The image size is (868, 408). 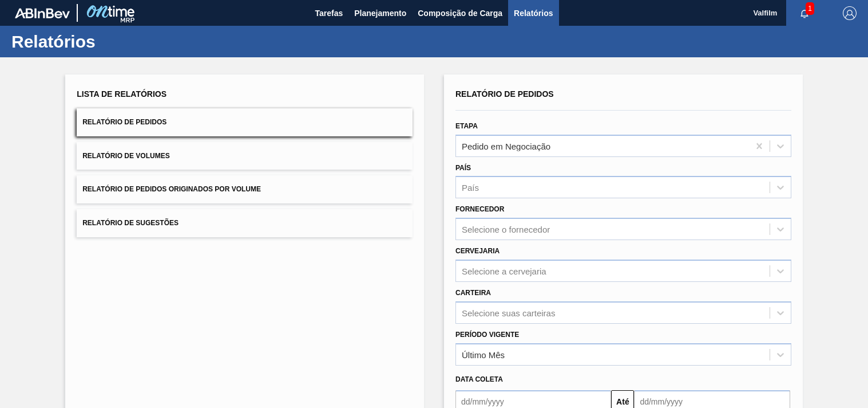 What do you see at coordinates (473, 293) in the screenshot?
I see `label: Carteira` at bounding box center [473, 293].